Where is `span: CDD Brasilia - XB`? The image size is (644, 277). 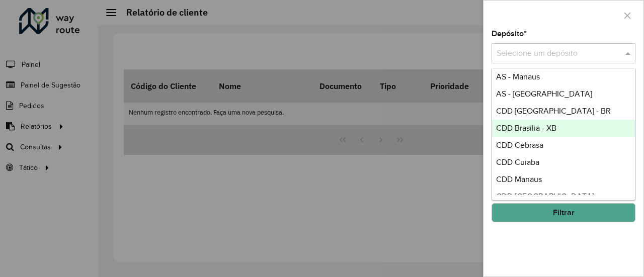 span: CDD Brasilia - XB is located at coordinates (526, 127).